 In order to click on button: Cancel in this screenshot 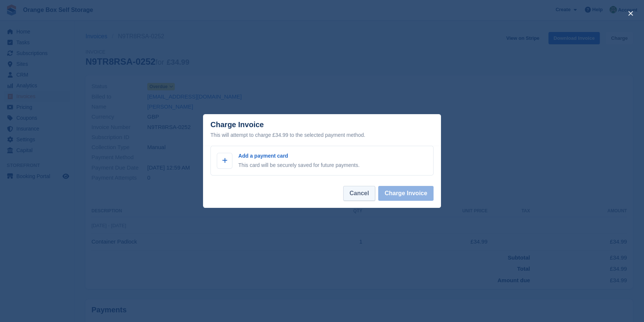, I will do `click(359, 193)`.